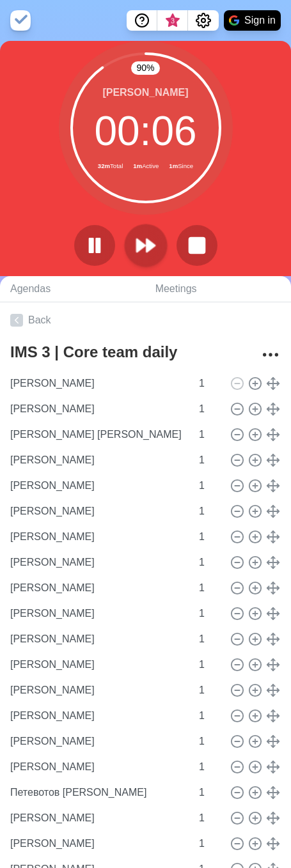  Describe the element at coordinates (203, 21) in the screenshot. I see `button: Settings` at that location.